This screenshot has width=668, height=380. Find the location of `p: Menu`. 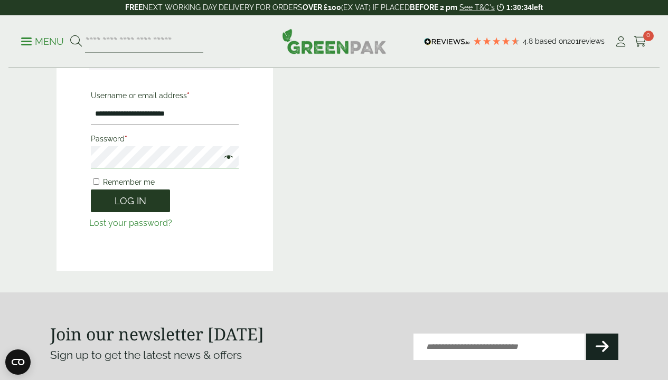

p: Menu is located at coordinates (42, 42).